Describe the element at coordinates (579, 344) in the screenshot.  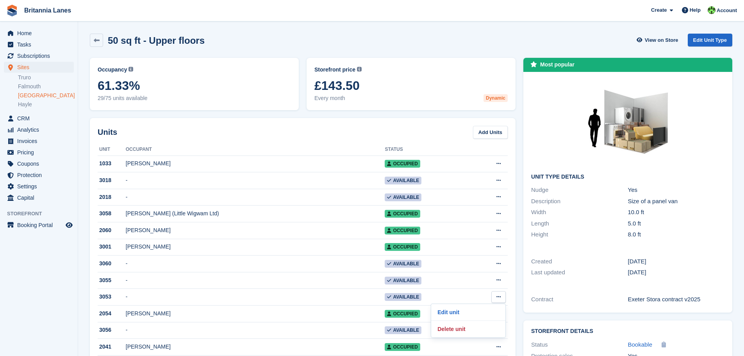
I see `div: Status` at that location.